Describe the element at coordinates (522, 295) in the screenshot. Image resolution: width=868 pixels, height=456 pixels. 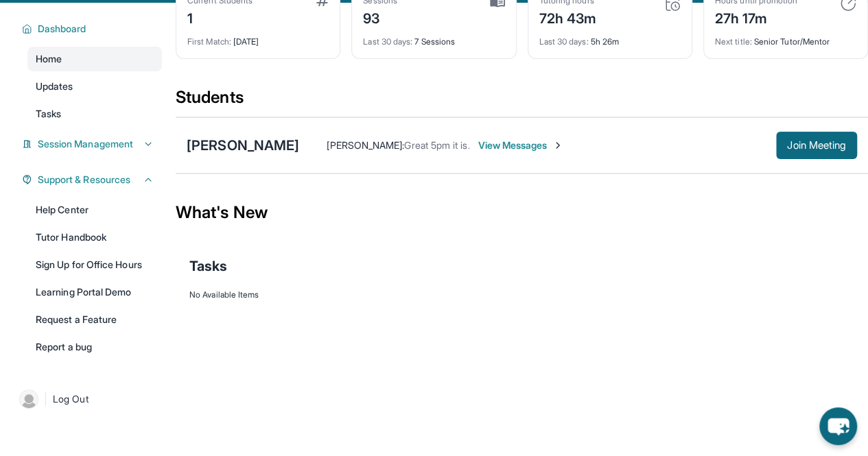
I see `div: No Available Items` at that location.